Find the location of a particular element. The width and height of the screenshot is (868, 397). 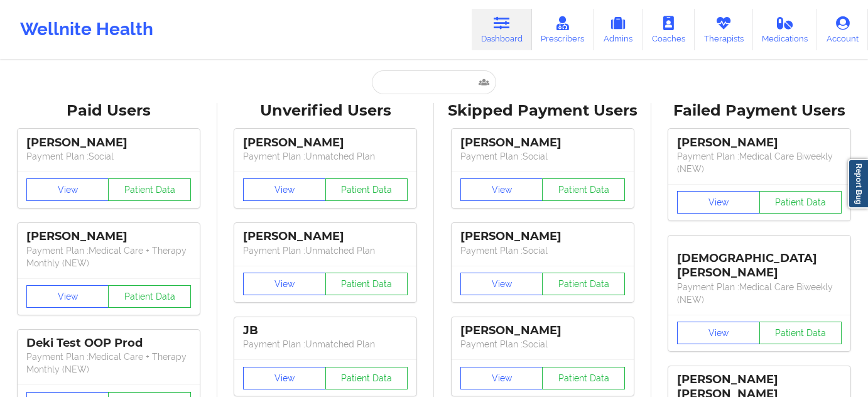

div: Paid Users is located at coordinates (109, 111).